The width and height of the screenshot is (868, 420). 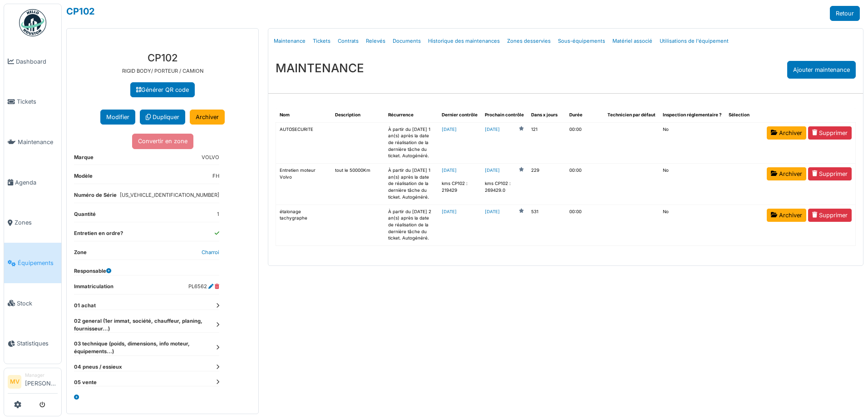 What do you see at coordinates (845, 13) in the screenshot?
I see `a: Retour` at bounding box center [845, 13].